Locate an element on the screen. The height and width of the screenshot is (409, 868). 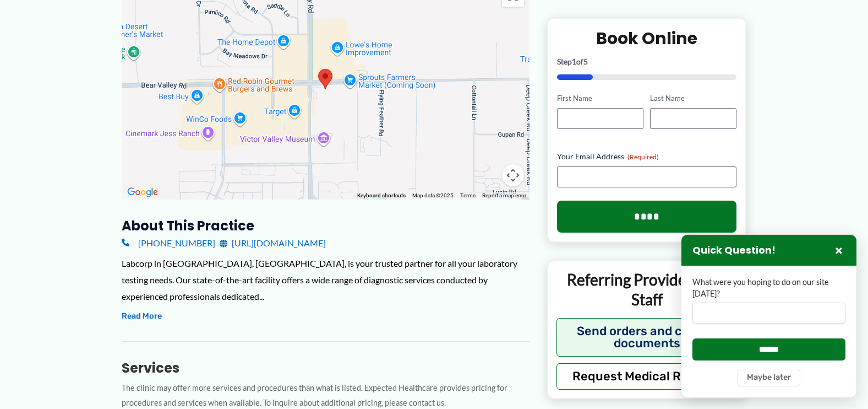
img: Google is located at coordinates (142, 192).